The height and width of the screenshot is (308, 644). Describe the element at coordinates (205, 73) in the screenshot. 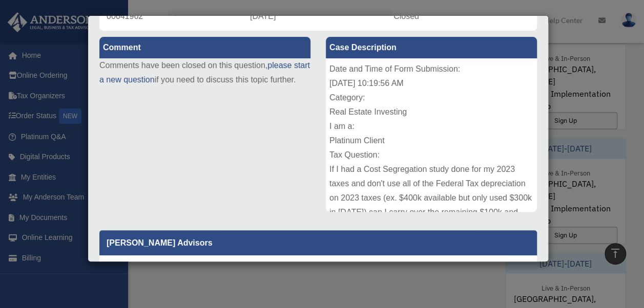

I see `p: Comments have been closed on this question, if you need to discuss this topic further.` at that location.